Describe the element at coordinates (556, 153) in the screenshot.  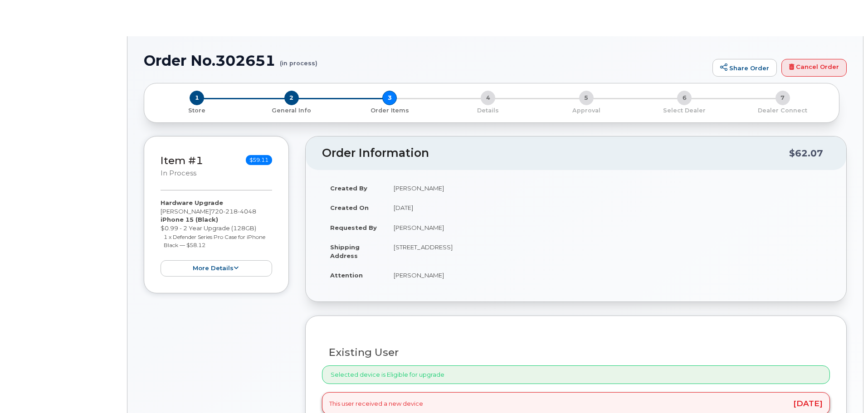
I see `h2: Order Information` at that location.